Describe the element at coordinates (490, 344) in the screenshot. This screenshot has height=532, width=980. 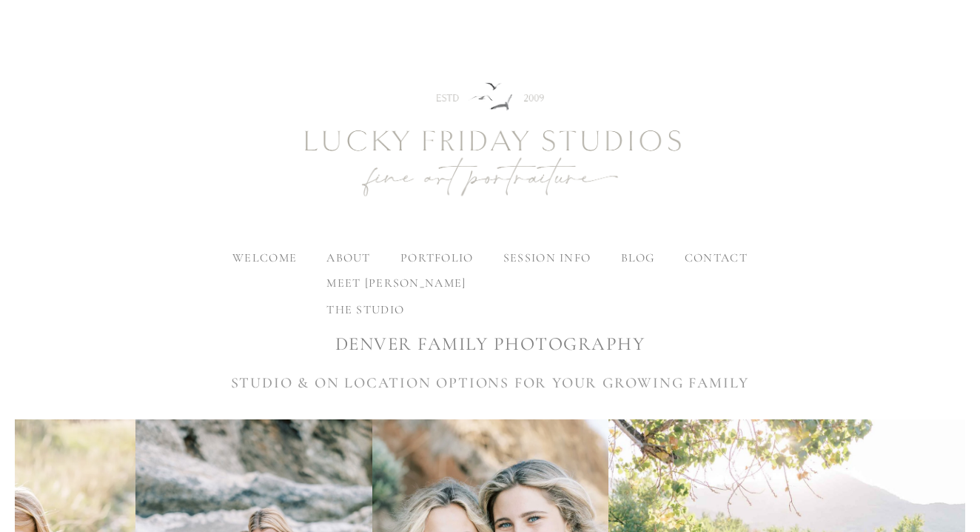
I see `h1: DENVER FAMILY PHOTOGRAPHY` at that location.